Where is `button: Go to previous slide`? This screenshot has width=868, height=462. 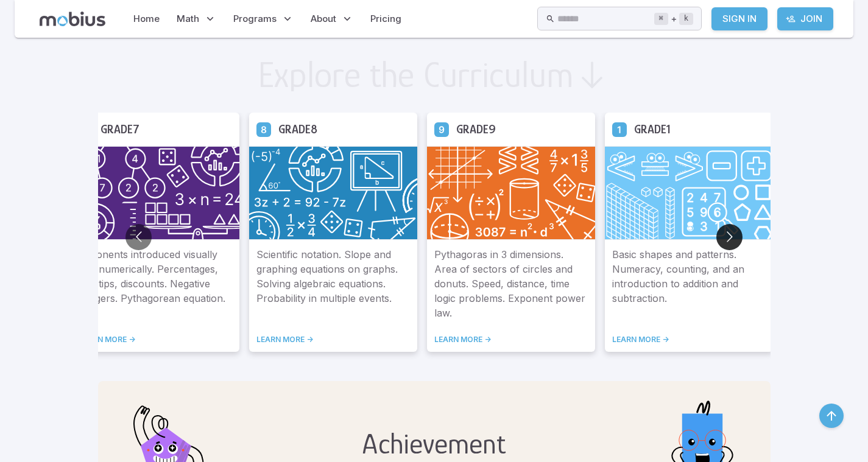 button: Go to previous slide is located at coordinates (138, 237).